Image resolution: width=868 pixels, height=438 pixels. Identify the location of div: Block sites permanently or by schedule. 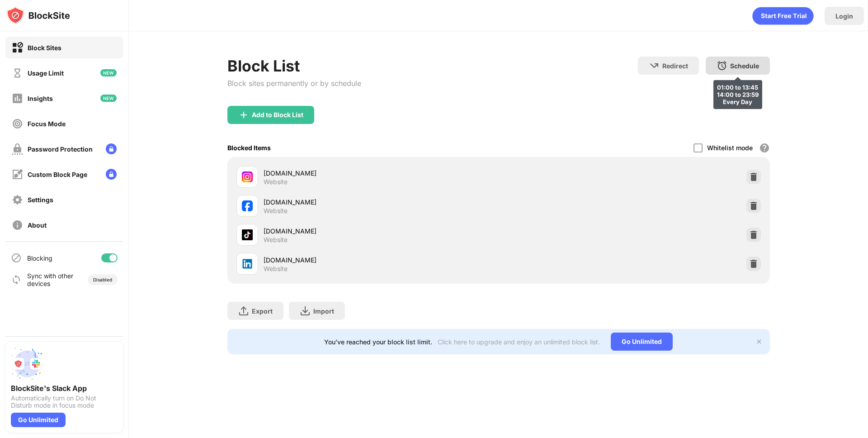
(294, 83).